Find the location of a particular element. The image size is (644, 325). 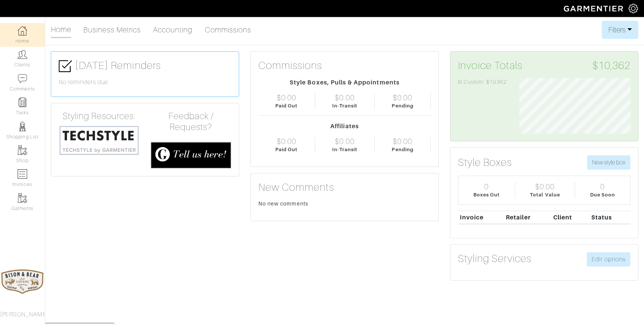

h3: Styling Services is located at coordinates (495, 259).